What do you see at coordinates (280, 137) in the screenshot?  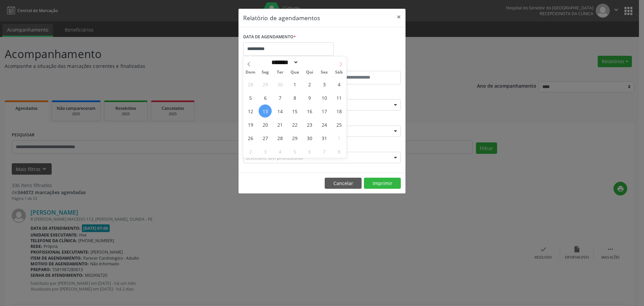 I see `span: Outubro 28, 2025` at bounding box center [280, 137].